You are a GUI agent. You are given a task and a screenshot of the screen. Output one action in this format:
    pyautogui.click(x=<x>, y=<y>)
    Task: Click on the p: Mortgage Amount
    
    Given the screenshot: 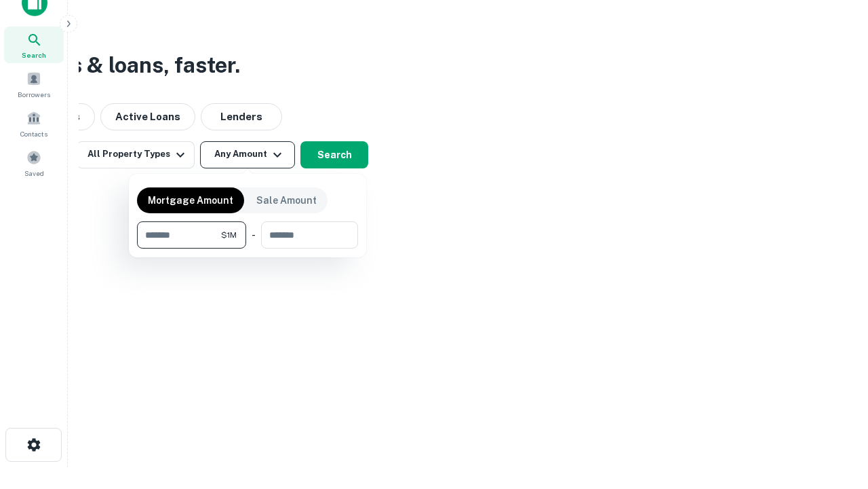 What is the action you would take?
    pyautogui.click(x=191, y=200)
    